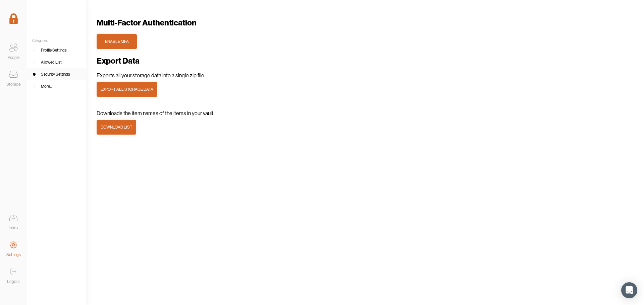 This screenshot has height=305, width=644. What do you see at coordinates (51, 62) in the screenshot?
I see `div: Allowed List` at bounding box center [51, 62].